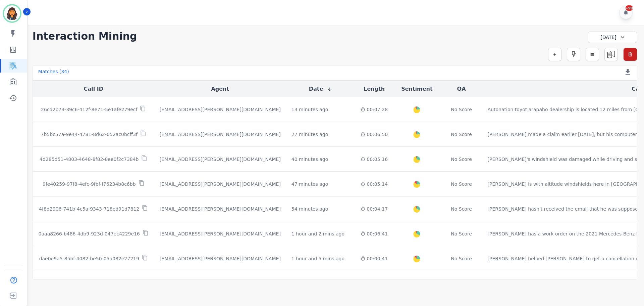 The image size is (644, 306). What do you see at coordinates (374, 184) in the screenshot?
I see `div: 00:05:14` at bounding box center [374, 184].